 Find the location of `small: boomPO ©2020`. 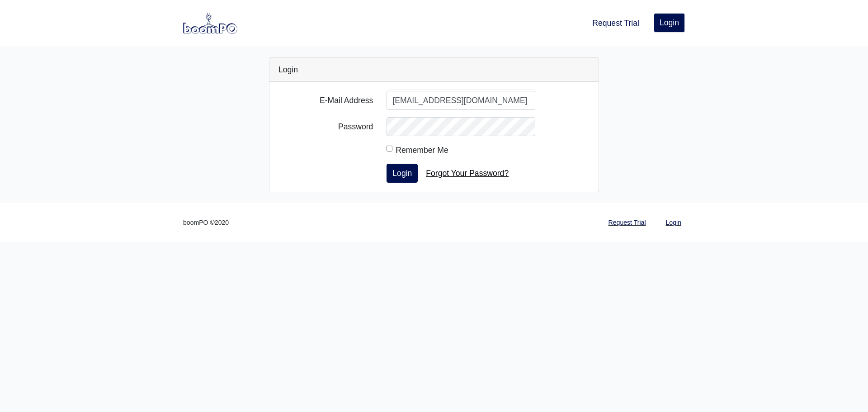

small: boomPO ©2020 is located at coordinates (206, 223).